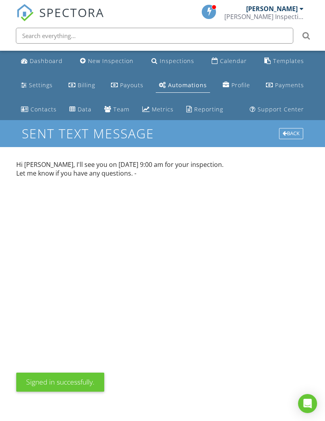 The width and height of the screenshot is (325, 421). I want to click on a: Settings, so click(37, 85).